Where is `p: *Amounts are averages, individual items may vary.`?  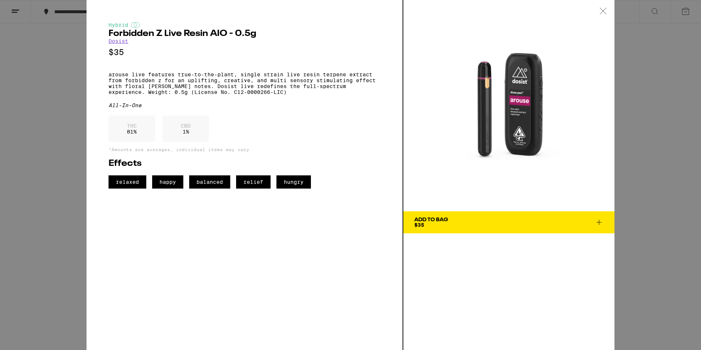 p: *Amounts are averages, individual items may vary. is located at coordinates (245, 149).